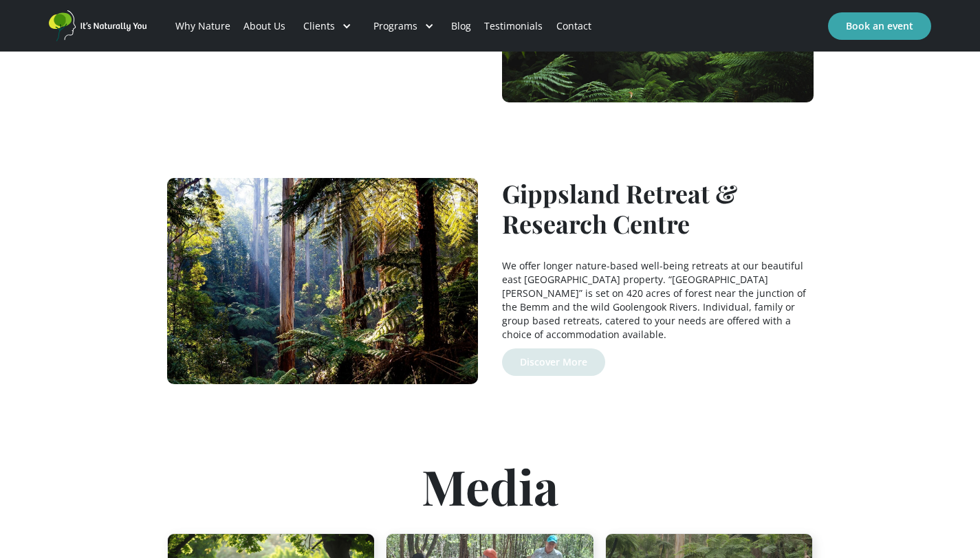  What do you see at coordinates (880, 26) in the screenshot?
I see `a: Book an event` at bounding box center [880, 26].